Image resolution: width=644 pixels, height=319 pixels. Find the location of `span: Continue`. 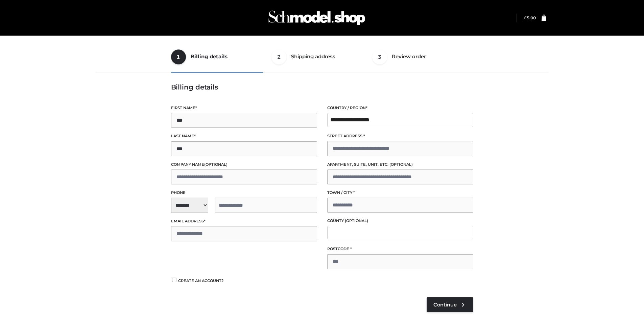

span: Continue is located at coordinates (445, 304).